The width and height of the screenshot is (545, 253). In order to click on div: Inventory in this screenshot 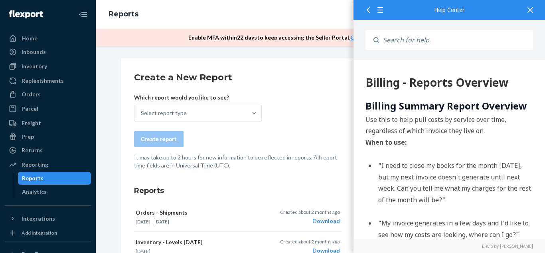, I will do `click(34, 66)`.